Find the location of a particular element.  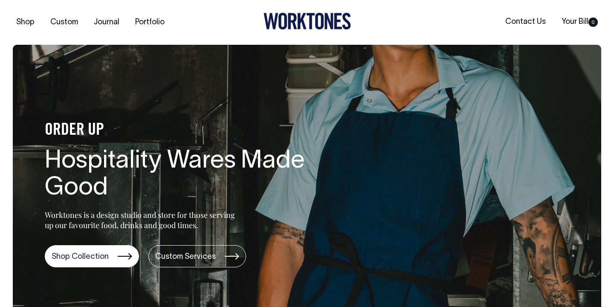

a: Shop Collection is located at coordinates (92, 256).